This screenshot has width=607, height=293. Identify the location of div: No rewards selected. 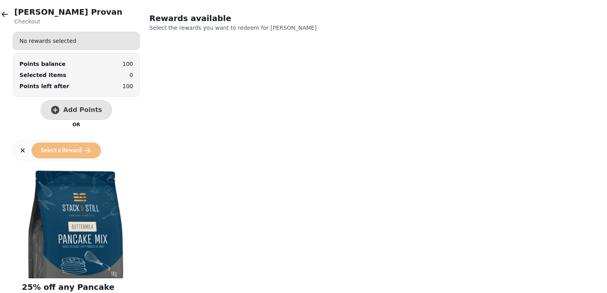
(76, 41).